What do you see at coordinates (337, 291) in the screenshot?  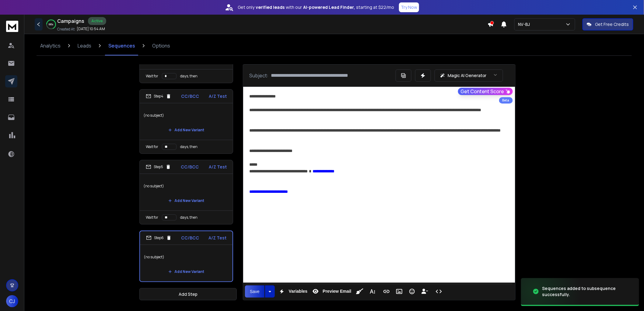 I see `span: Preview Email` at bounding box center [337, 291].